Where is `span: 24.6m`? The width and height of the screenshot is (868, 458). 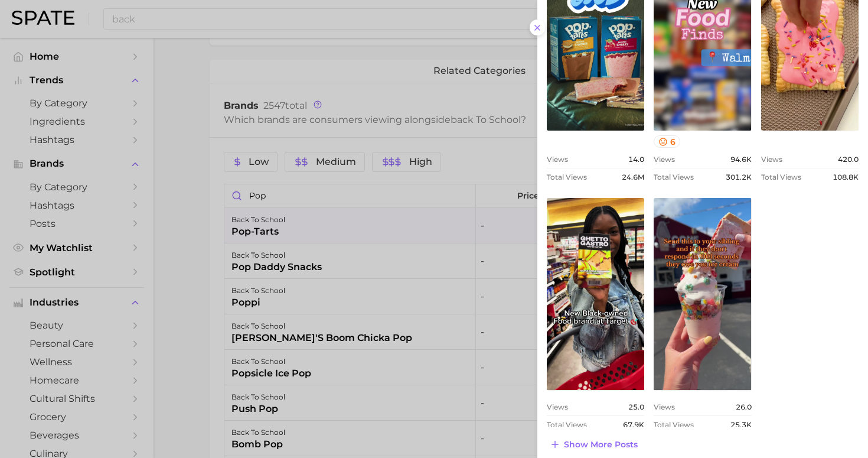 span: 24.6m is located at coordinates (633, 176).